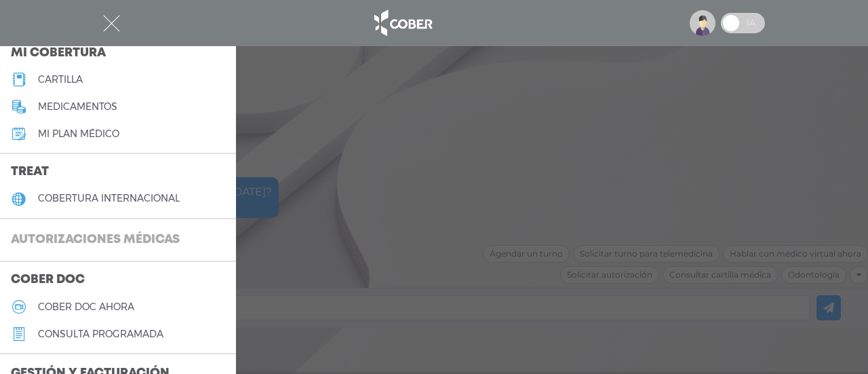 Image resolution: width=868 pixels, height=374 pixels. I want to click on h5: Cober doc ahora, so click(86, 306).